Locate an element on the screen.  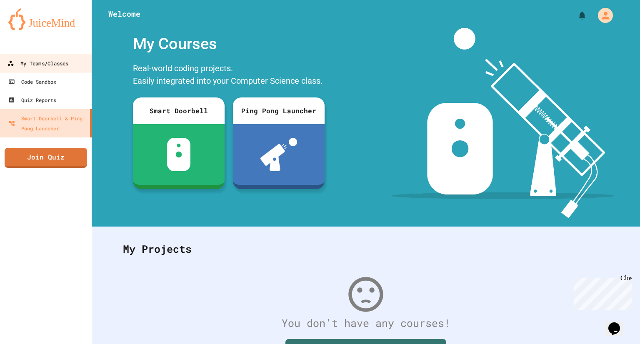
img: ppl-with-ball.png is located at coordinates (279, 154).